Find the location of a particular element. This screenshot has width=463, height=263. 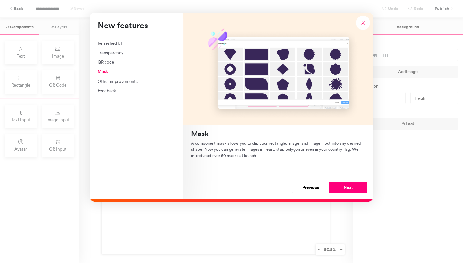

div: Refreshed UI is located at coordinates (136, 43).